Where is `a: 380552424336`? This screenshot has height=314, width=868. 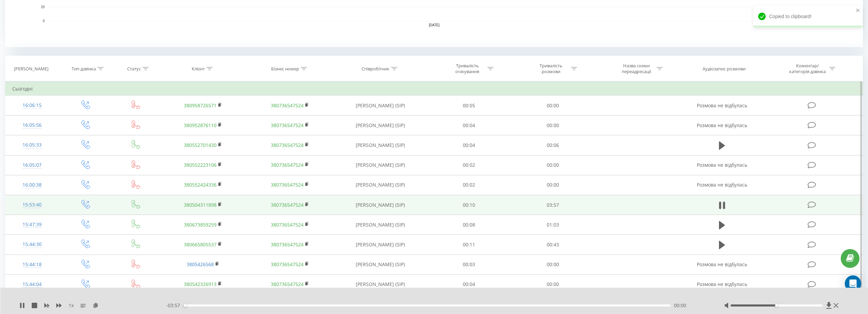 a: 380552424336 is located at coordinates (200, 184).